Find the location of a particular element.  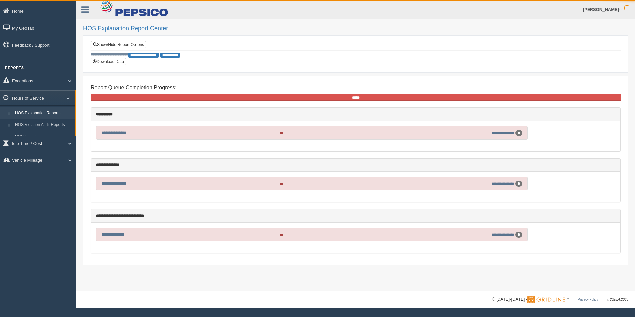

a: HOS Violation Audit Reports is located at coordinates (43, 125).